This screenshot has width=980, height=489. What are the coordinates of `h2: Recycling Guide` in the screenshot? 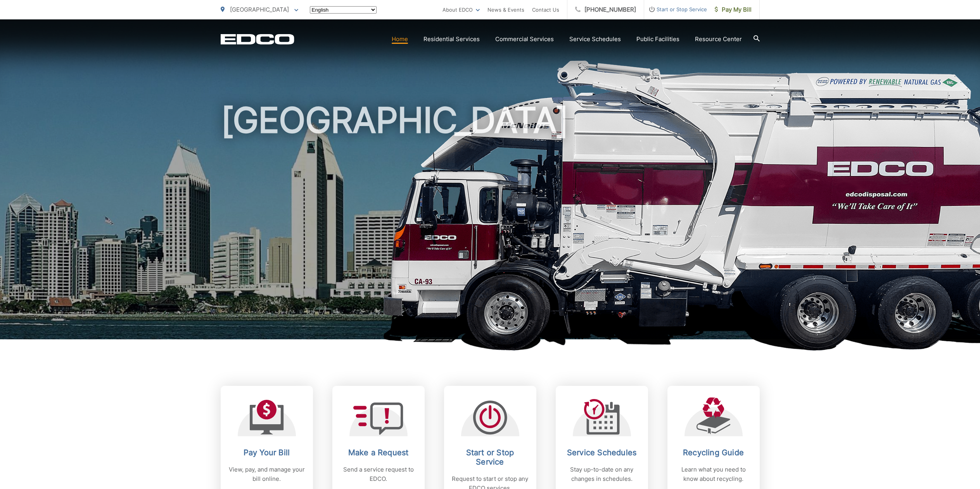 It's located at (714, 452).